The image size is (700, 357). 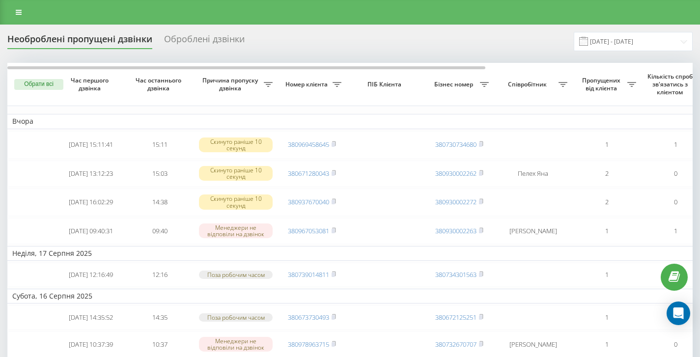 What do you see at coordinates (456, 144) in the screenshot?
I see `a: 380730734680` at bounding box center [456, 144].